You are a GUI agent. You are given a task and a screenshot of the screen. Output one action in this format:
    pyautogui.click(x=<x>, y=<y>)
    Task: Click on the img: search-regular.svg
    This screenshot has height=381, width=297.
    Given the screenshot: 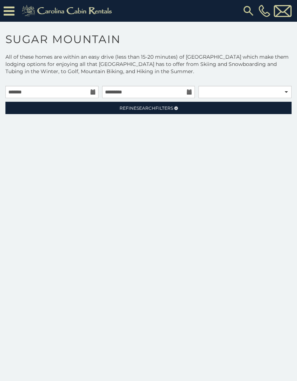 What is the action you would take?
    pyautogui.click(x=249, y=11)
    